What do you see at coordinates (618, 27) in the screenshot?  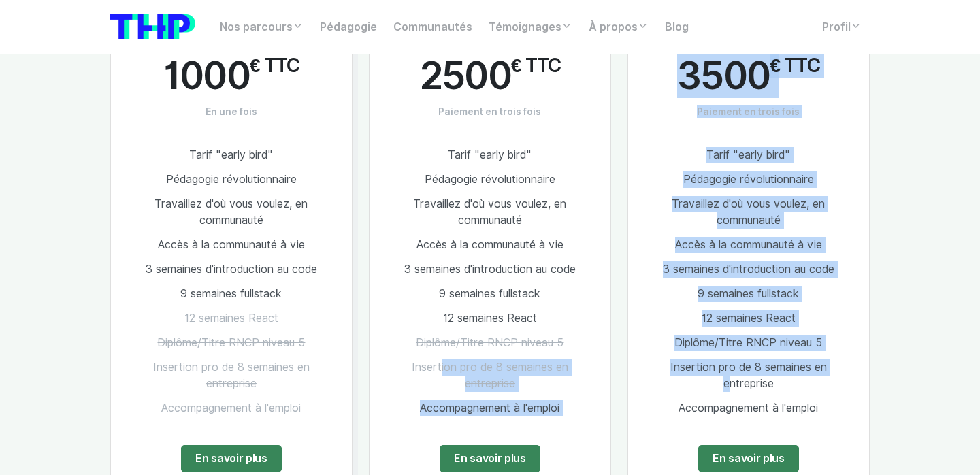 I see `a: À propos` at bounding box center [618, 27].